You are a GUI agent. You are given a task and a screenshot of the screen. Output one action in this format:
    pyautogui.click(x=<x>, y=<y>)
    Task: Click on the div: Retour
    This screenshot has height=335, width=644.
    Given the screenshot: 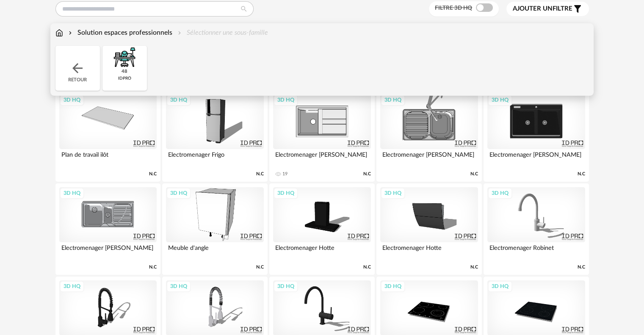 What is the action you would take?
    pyautogui.click(x=77, y=68)
    